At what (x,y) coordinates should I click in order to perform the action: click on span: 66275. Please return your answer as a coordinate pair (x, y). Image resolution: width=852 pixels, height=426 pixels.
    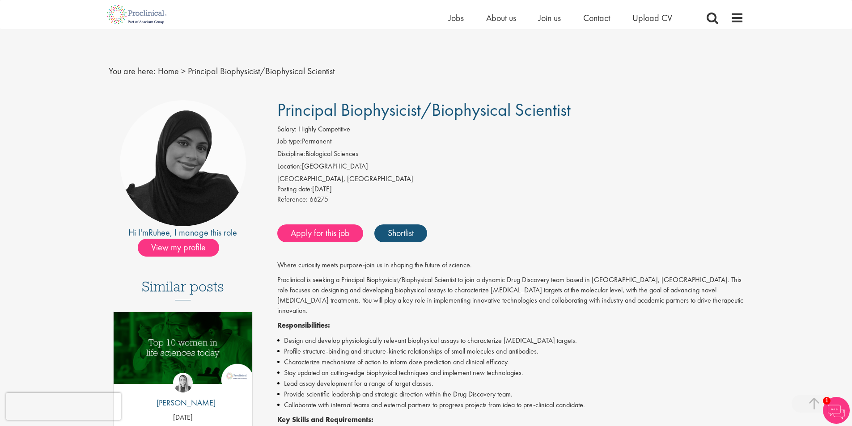
    Looking at the image, I should click on (319, 199).